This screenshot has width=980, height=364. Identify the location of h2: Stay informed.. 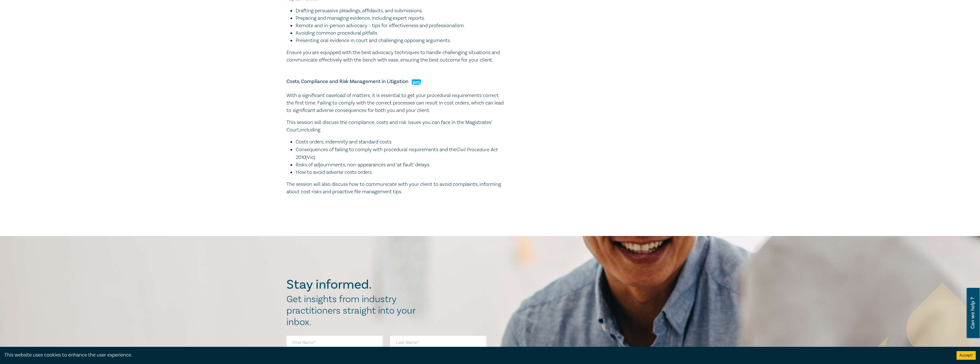
(354, 285).